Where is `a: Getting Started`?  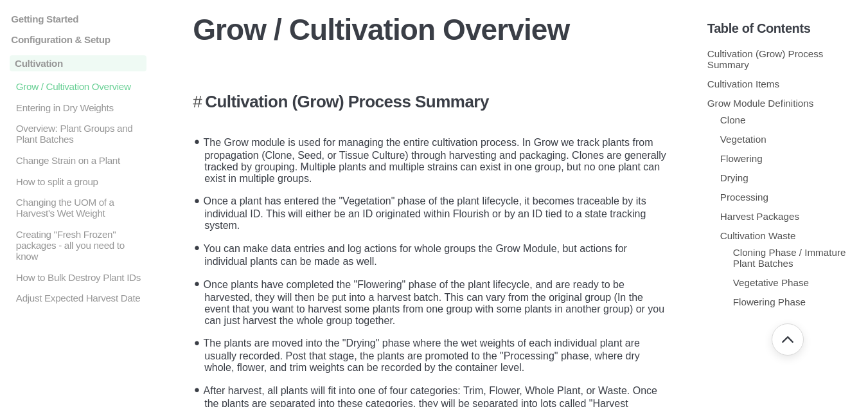
a: Getting Started is located at coordinates (78, 18).